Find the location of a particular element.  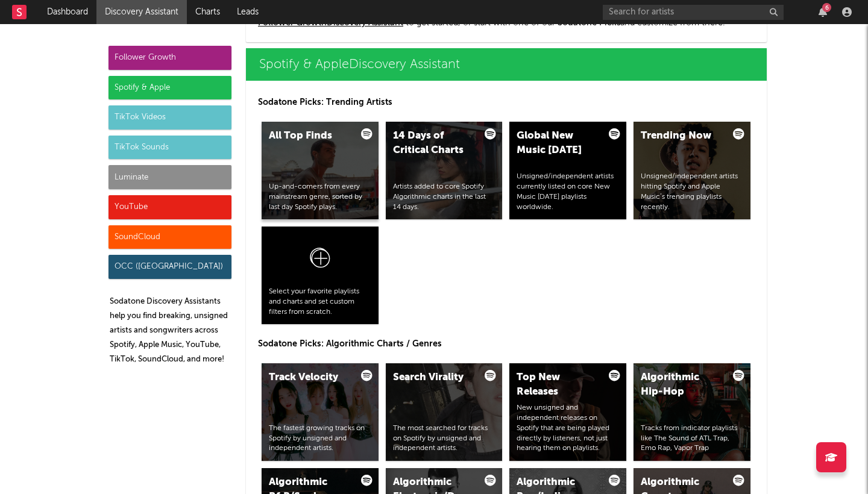

div: Search Virality is located at coordinates (434, 378).